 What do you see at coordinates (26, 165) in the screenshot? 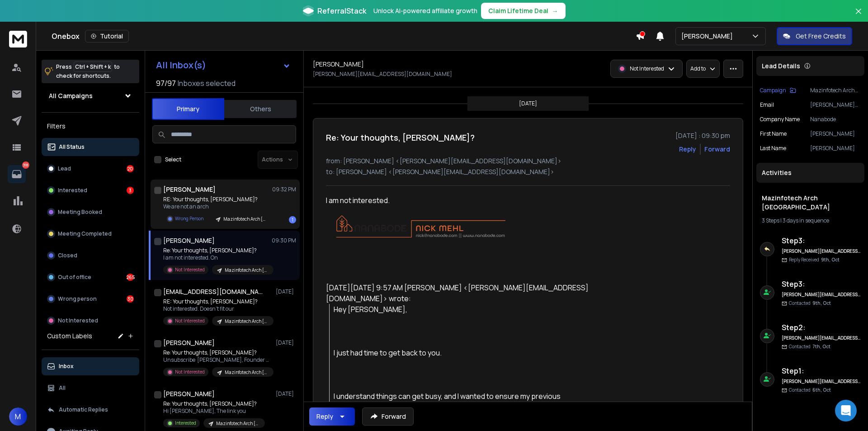
I see `p: 318` at bounding box center [26, 165].